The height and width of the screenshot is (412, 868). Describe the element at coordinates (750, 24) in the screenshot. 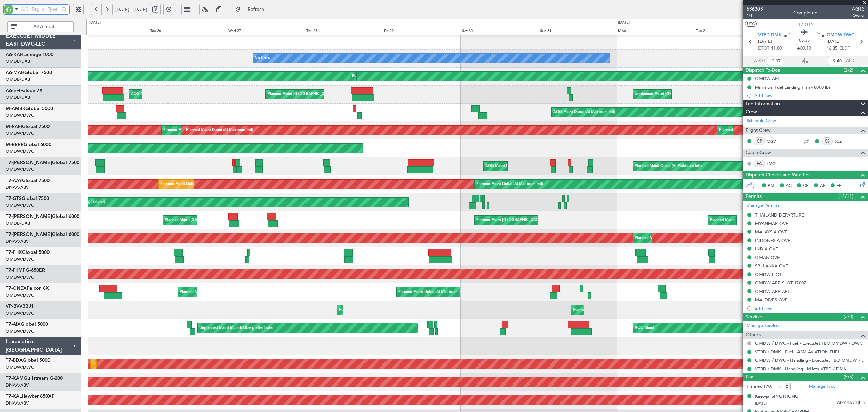

I see `button: UTC` at that location.